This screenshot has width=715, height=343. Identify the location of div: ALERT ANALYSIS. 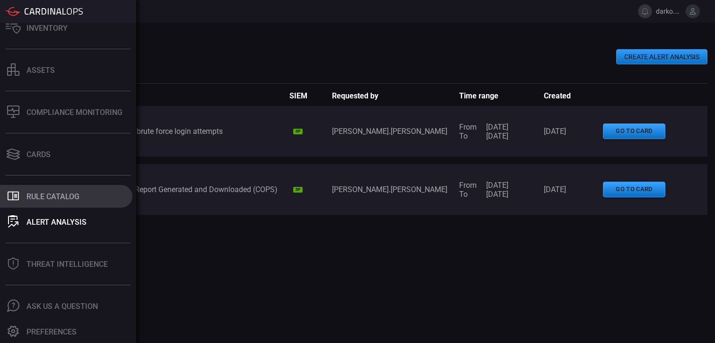
(56, 222).